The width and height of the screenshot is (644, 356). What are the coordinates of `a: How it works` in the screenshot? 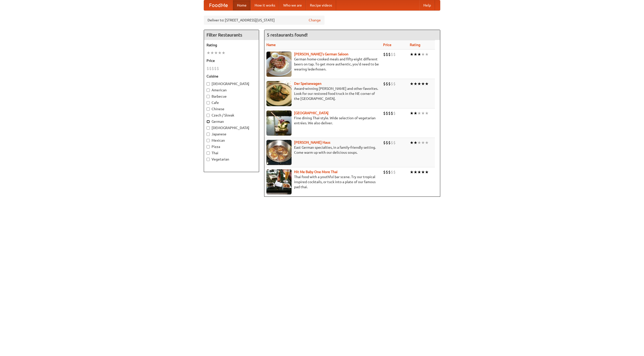 It's located at (265, 5).